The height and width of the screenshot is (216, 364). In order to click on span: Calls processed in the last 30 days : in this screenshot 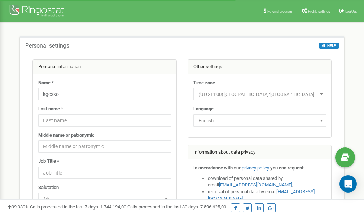, I will do `click(177, 206)`.